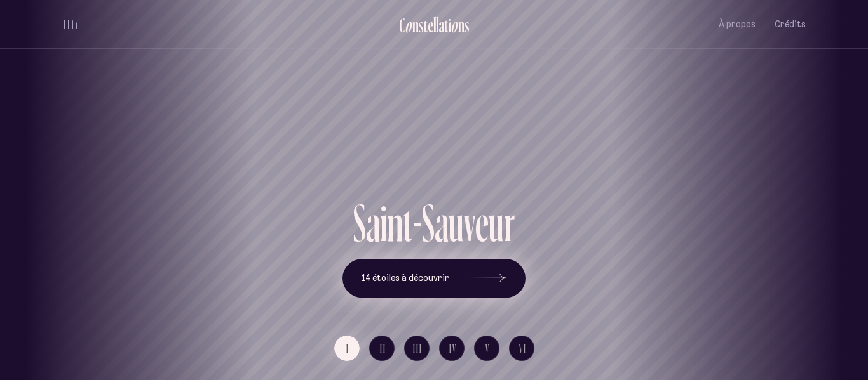 This screenshot has height=380, width=868. What do you see at coordinates (452, 348) in the screenshot?
I see `button: IV` at bounding box center [452, 348].